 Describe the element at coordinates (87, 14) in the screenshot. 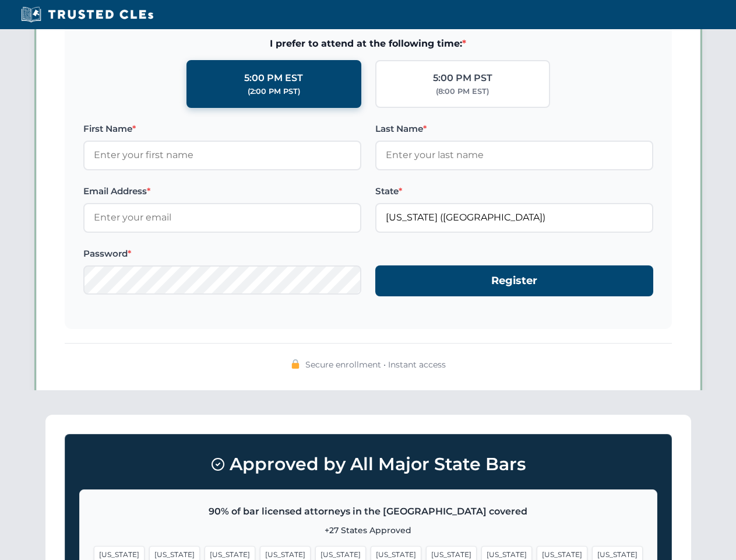

I see `img: Trusted CLEs` at that location.